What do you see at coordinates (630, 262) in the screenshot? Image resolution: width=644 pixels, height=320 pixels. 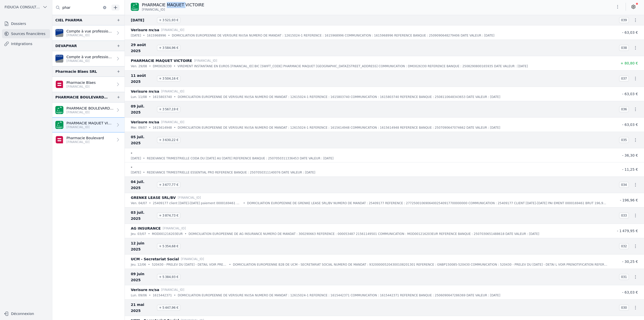 I see `span: - 30,25 €` at bounding box center [630, 262].